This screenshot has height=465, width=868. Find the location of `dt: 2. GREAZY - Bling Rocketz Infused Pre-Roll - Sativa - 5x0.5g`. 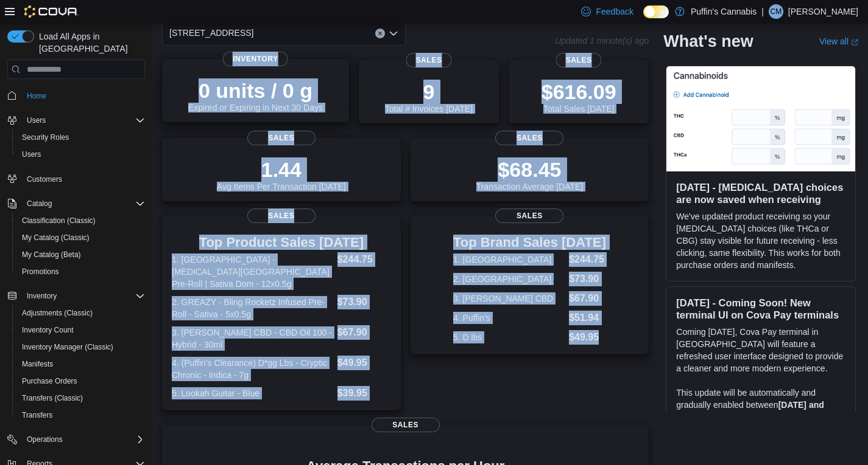

dt: 2. GREAZY - Bling Rocketz Infused Pre-Roll - Sativa - 5x0.5g is located at coordinates (252, 308).